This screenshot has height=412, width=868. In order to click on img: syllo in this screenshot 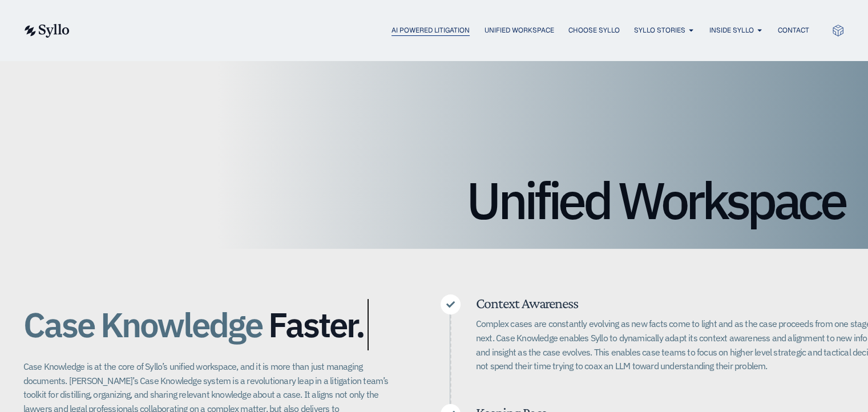, I will do `click(46, 31)`.